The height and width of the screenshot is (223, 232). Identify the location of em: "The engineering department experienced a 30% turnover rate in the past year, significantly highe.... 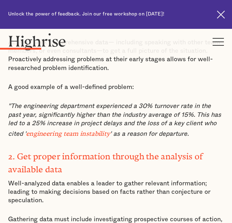
(115, 120).